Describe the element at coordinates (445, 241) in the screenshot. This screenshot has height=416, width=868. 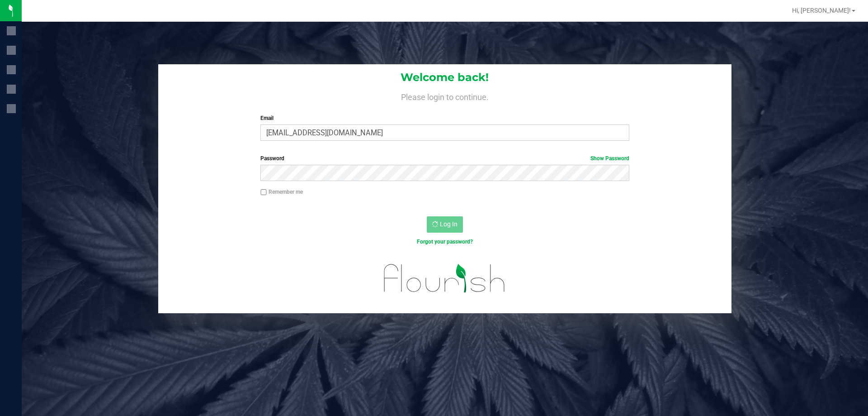
I see `a: Forgot your password?` at that location.